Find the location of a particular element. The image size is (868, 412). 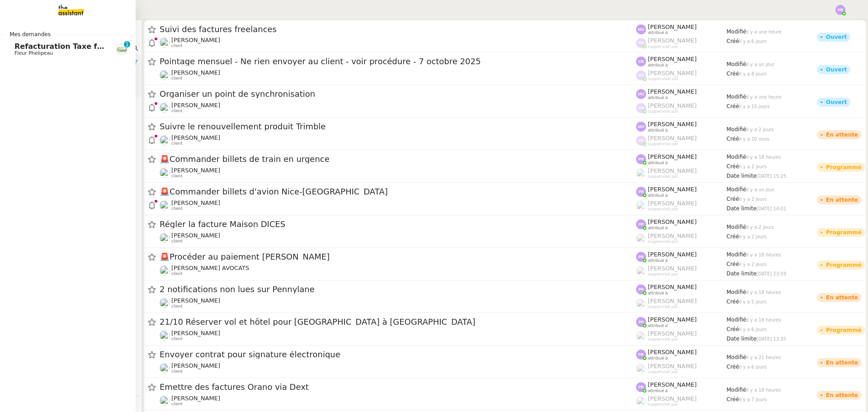

span: Fleur Phelipeau is located at coordinates (33, 53).